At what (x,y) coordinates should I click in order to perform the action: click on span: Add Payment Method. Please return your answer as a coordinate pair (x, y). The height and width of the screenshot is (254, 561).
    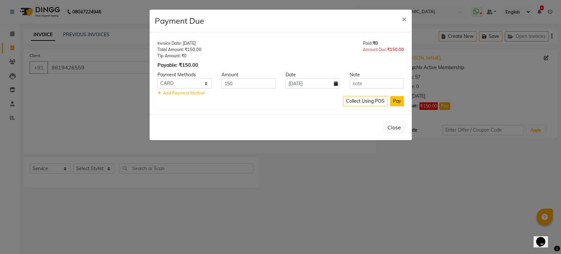
    Looking at the image, I should click on (184, 93).